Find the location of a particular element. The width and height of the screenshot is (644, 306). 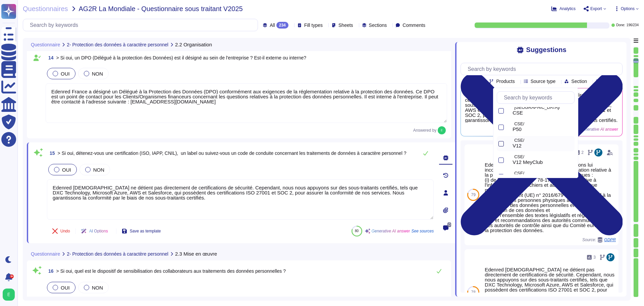

span: 2.2 Organisation is located at coordinates (193, 44).